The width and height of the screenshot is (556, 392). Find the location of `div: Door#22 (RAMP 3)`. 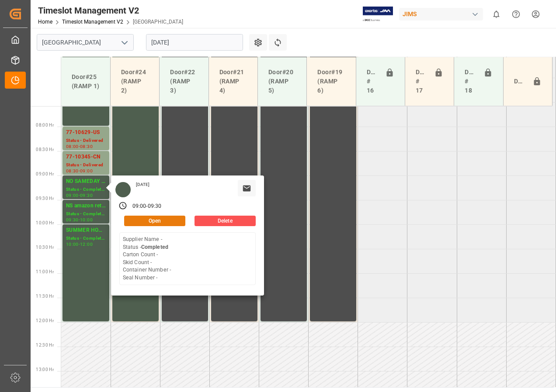

div: Door#22 (RAMP 3) is located at coordinates (183, 81).